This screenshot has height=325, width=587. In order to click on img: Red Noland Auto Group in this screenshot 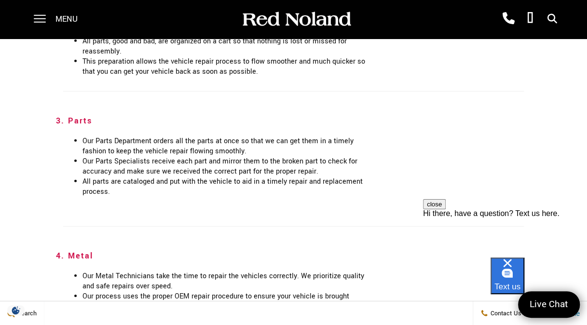, I will do `click(296, 19)`.